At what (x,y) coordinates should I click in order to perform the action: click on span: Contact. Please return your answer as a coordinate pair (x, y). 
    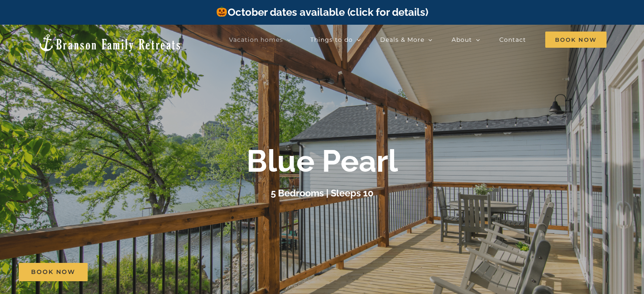
    Looking at the image, I should click on (513, 40).